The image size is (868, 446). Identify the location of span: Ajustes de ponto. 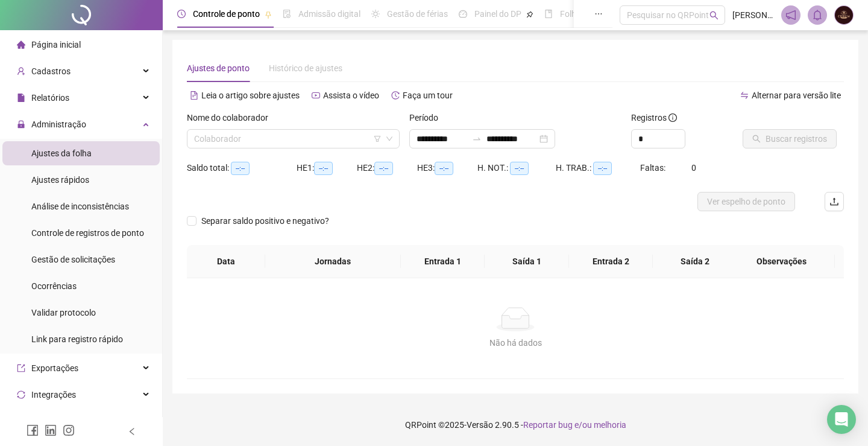
(218, 68).